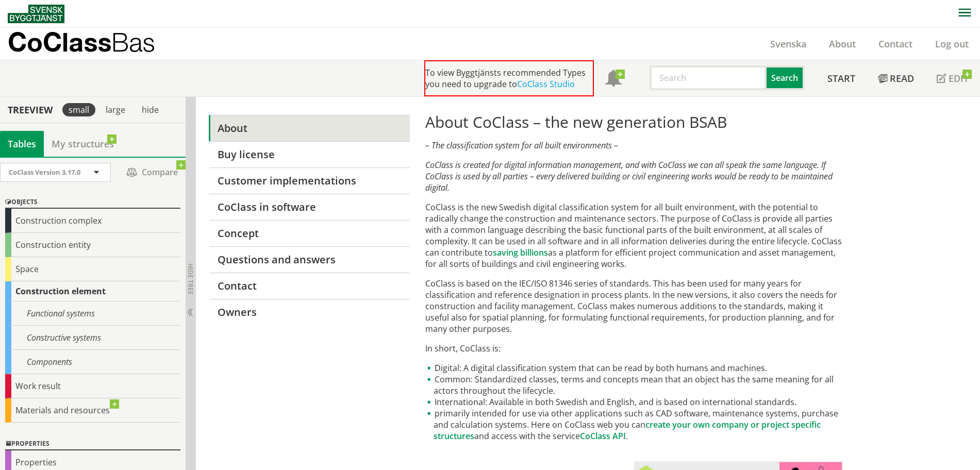 Image resolution: width=980 pixels, height=470 pixels. What do you see at coordinates (93, 410) in the screenshot?
I see `div: Materials and resources` at bounding box center [93, 410].